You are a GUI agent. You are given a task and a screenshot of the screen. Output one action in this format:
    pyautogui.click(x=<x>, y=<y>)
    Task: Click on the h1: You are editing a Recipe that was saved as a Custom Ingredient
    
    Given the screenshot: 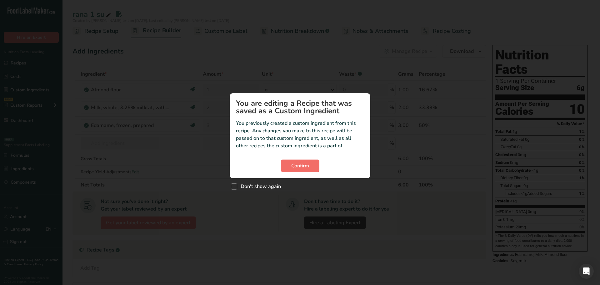 What is the action you would take?
    pyautogui.click(x=300, y=107)
    